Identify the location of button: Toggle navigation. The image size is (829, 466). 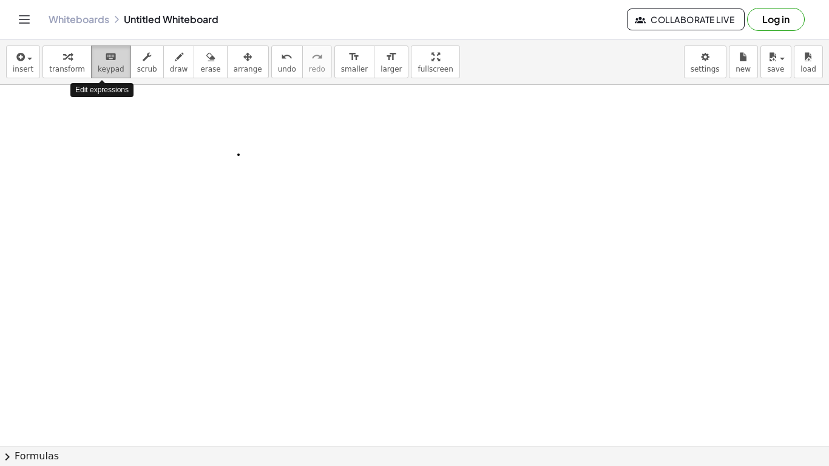
(24, 19).